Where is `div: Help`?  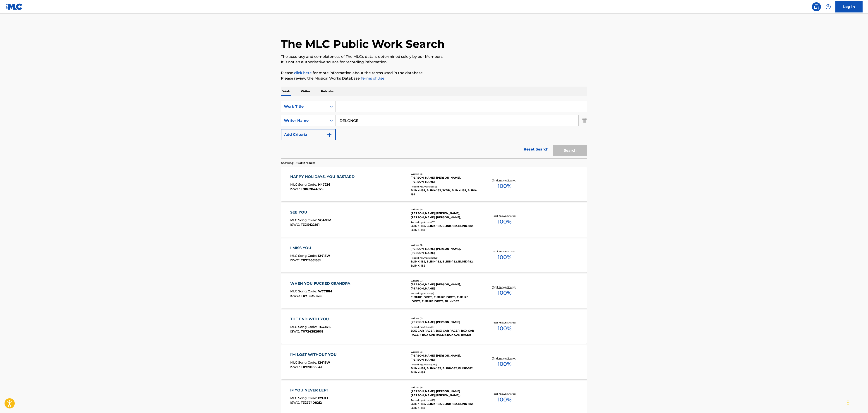
div: Help is located at coordinates (828, 7).